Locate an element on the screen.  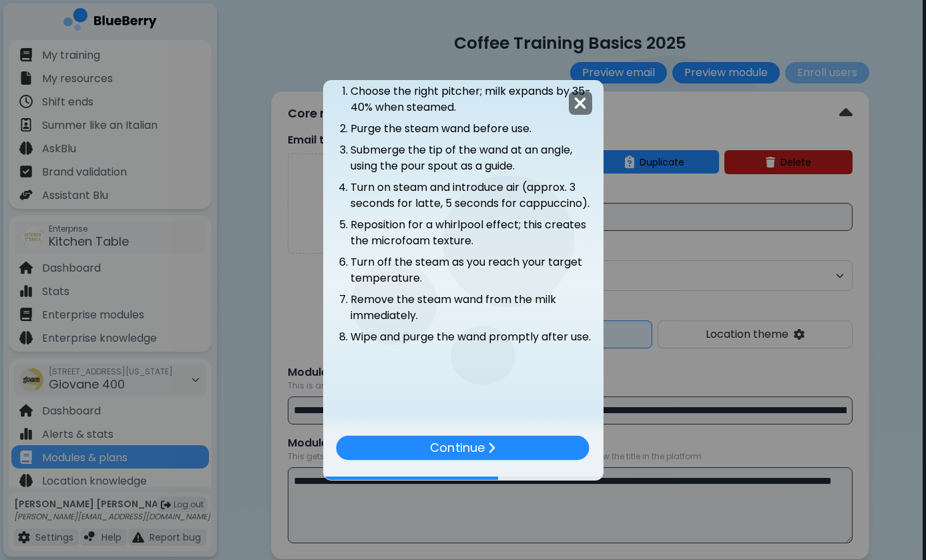
li: Turn on steam and introduce air (approx. 3 seconds for latte, 5 seconds for cappuccino). is located at coordinates (471, 195).